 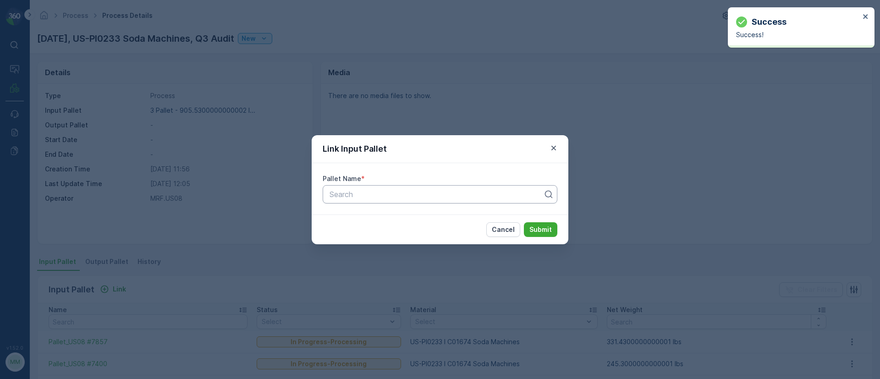 What do you see at coordinates (541, 230) in the screenshot?
I see `p: Submit` at bounding box center [541, 230].